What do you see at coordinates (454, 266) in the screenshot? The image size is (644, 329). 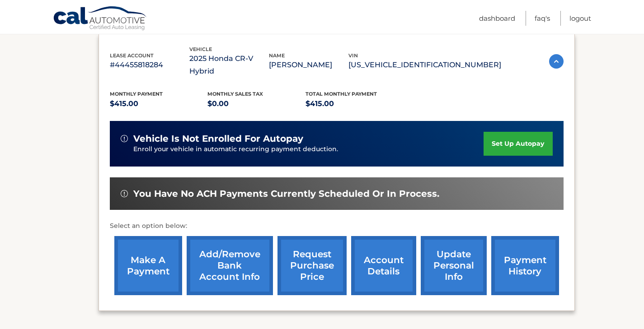 I see `a: update personal info` at bounding box center [454, 266].